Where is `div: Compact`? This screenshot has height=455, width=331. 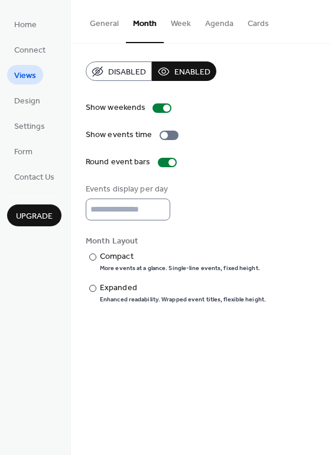 div: Compact is located at coordinates (178, 256).